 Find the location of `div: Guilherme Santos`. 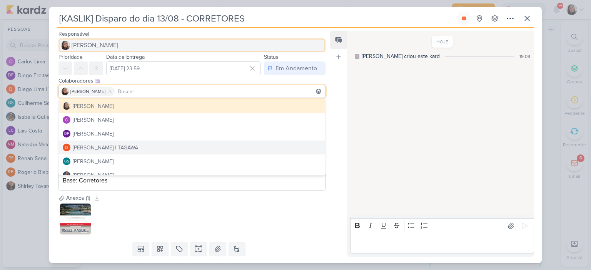

div: Guilherme Santos is located at coordinates (67, 162).